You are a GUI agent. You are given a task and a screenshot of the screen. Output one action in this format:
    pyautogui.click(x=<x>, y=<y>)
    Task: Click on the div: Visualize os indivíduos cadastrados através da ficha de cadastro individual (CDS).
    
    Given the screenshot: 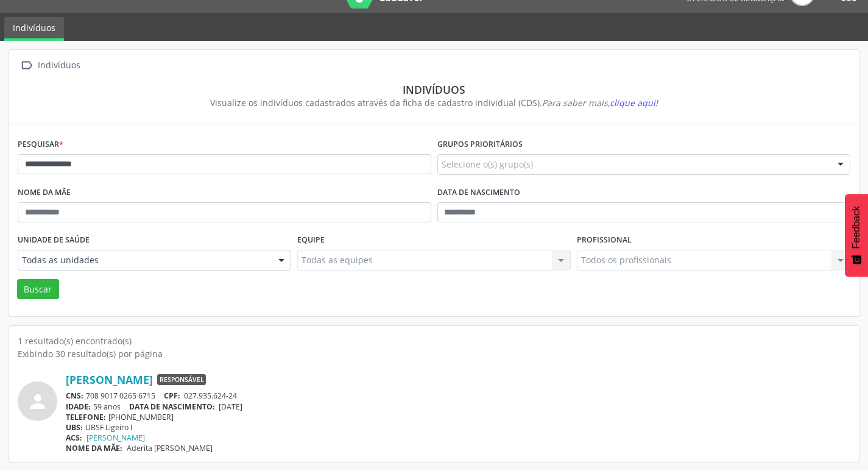 What is the action you would take?
    pyautogui.click(x=434, y=102)
    